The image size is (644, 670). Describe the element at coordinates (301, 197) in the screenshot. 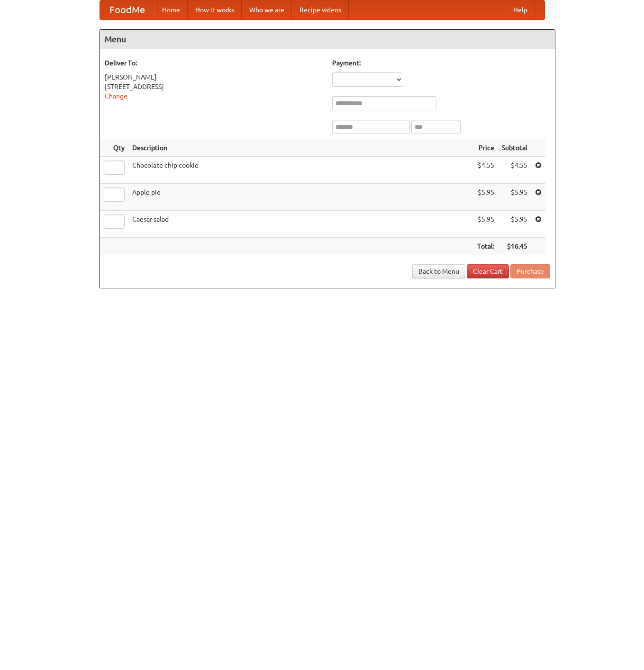

I see `td: Apple pie` at that location.